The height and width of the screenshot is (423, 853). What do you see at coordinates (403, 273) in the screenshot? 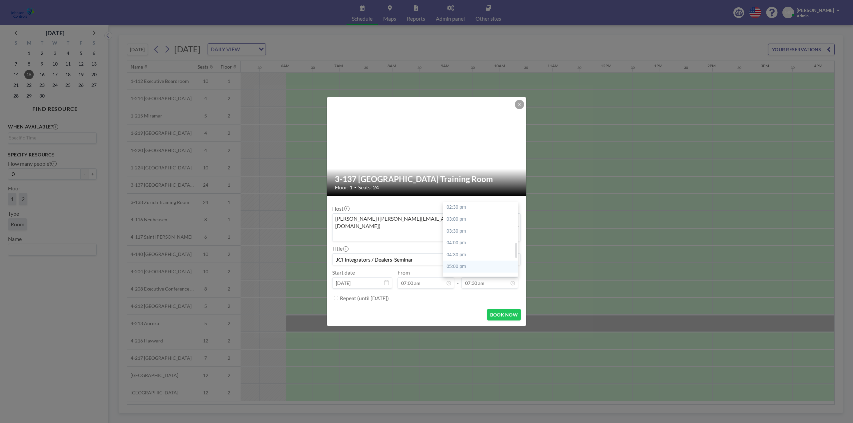
I see `label: From` at bounding box center [403, 273].